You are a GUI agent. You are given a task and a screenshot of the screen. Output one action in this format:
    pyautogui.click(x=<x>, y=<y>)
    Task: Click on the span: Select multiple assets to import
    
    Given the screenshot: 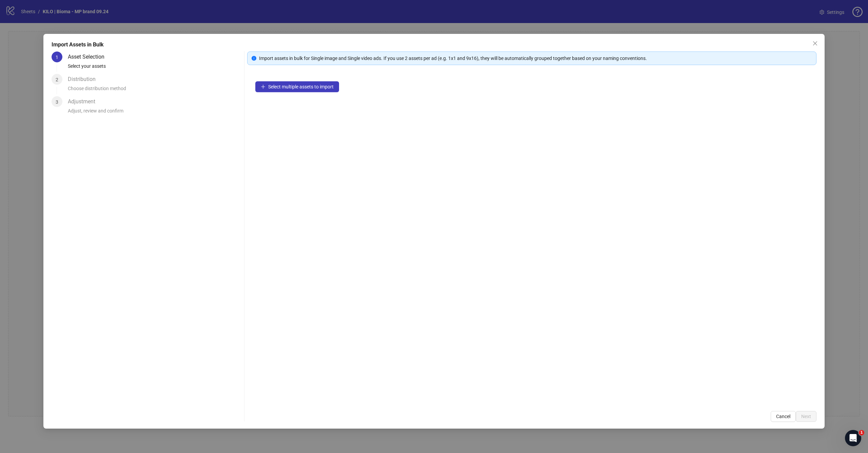 What is the action you would take?
    pyautogui.click(x=301, y=87)
    